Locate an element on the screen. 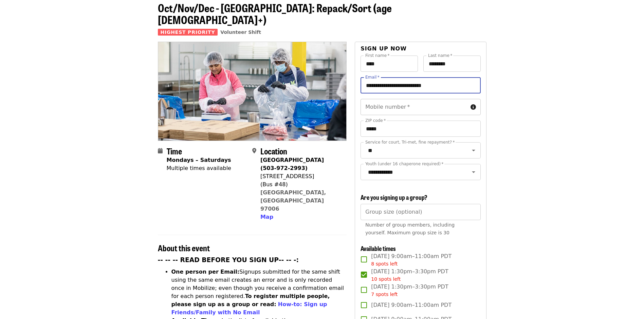  span: About this event is located at coordinates (183, 248).